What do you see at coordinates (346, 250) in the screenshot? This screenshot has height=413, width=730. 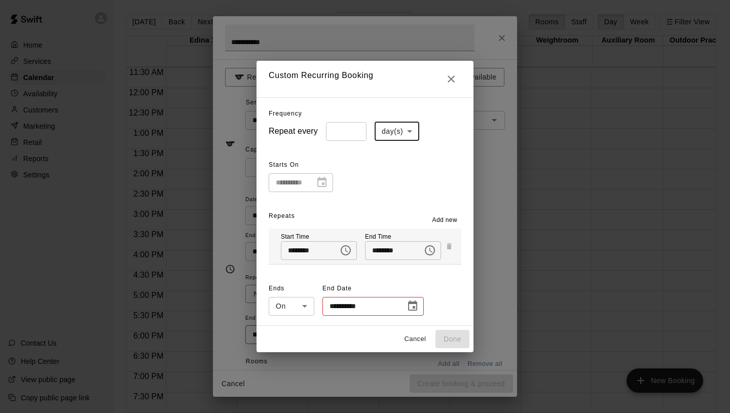 I see `button: Choose time, selected time is 2:00 PM` at bounding box center [346, 250].